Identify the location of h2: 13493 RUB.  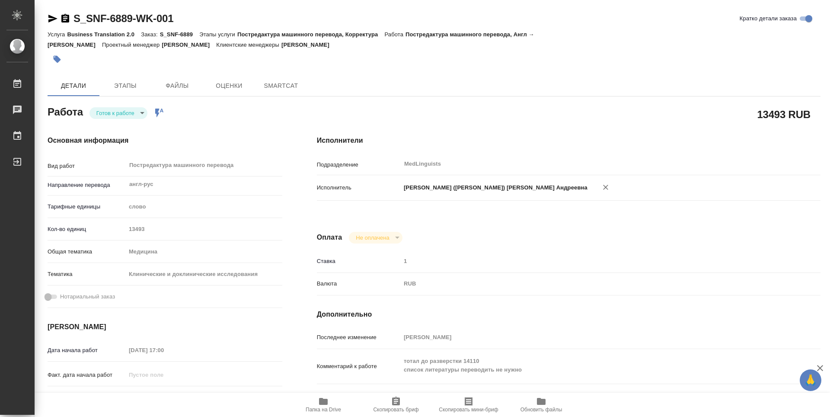
(783, 114).